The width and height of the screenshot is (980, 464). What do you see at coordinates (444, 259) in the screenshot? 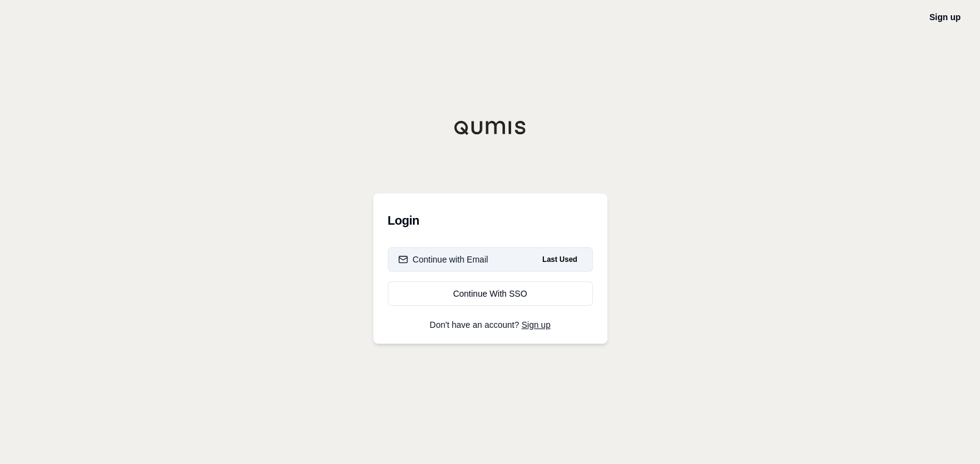
I see `div: Continue with Email` at bounding box center [444, 259].